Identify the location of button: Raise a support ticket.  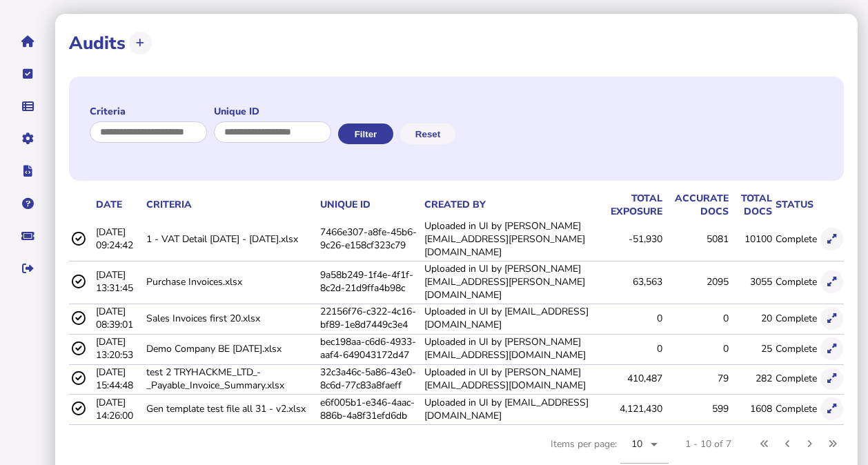
(28, 236).